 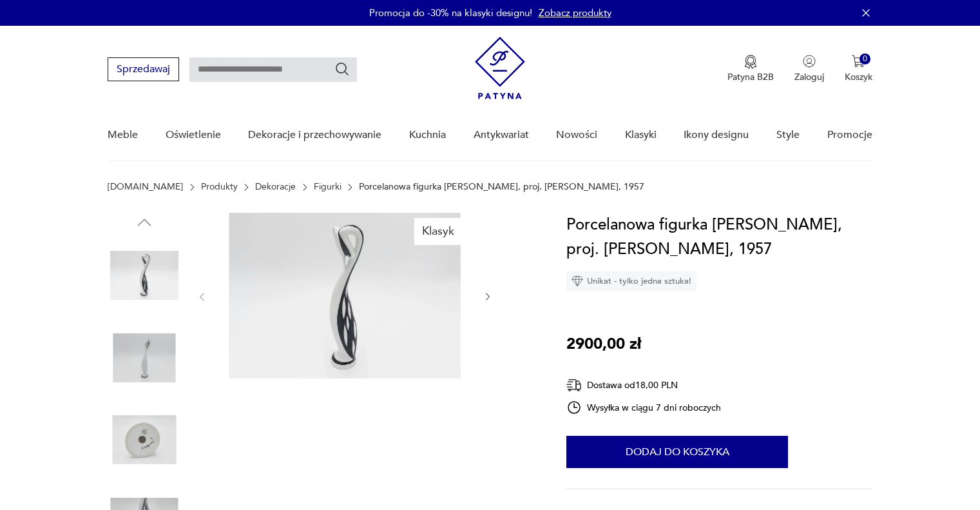 I want to click on p: Zaloguj, so click(x=809, y=77).